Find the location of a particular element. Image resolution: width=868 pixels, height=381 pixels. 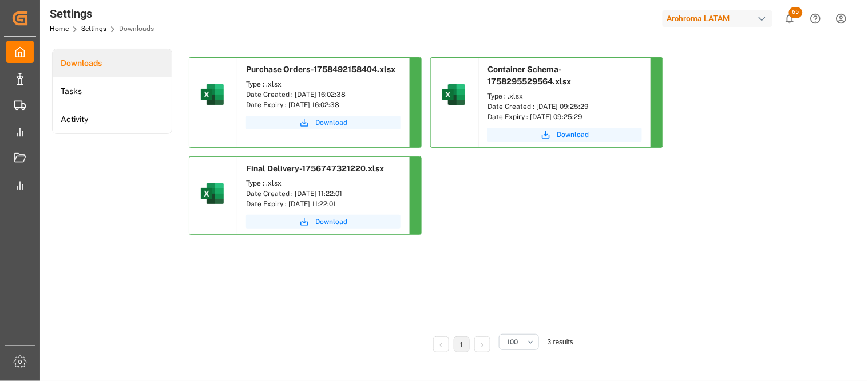

button: show 65 new notifications is located at coordinates (790, 19).